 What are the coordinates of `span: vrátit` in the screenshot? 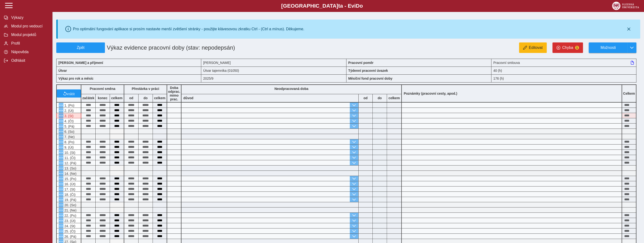 It's located at (71, 94).